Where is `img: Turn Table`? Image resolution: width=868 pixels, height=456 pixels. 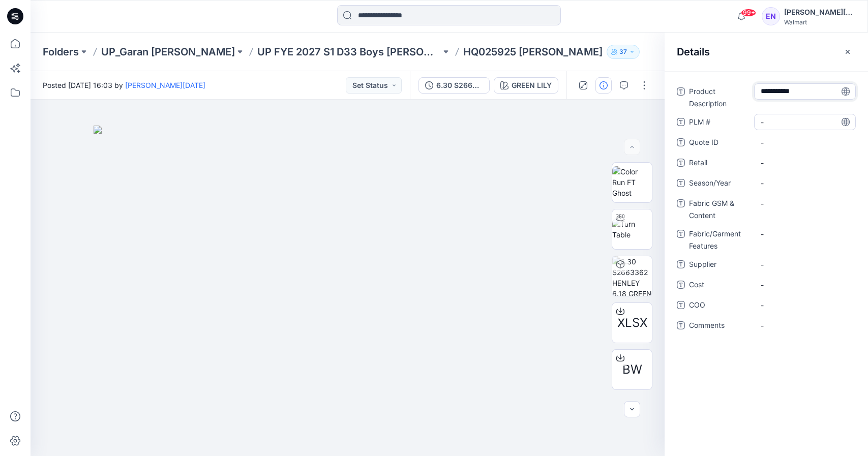 img: Turn Table is located at coordinates (632, 229).